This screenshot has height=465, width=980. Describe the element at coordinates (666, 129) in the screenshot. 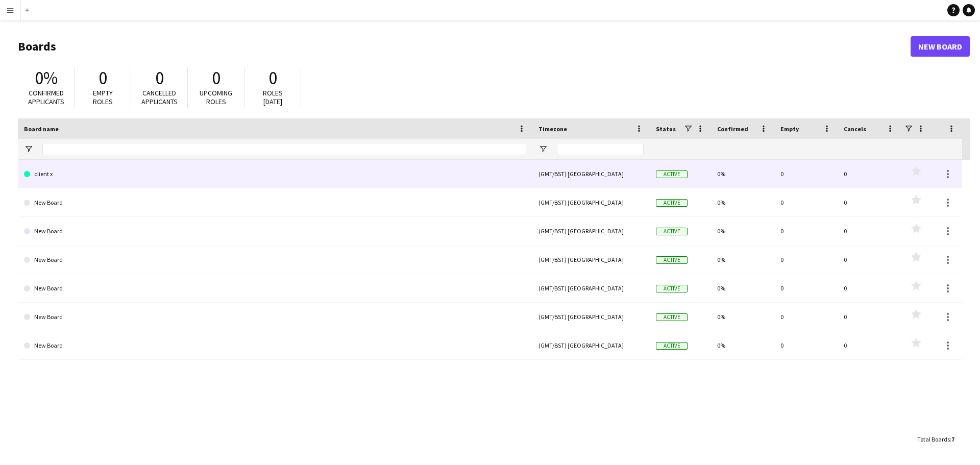

I see `span: Status` at that location.